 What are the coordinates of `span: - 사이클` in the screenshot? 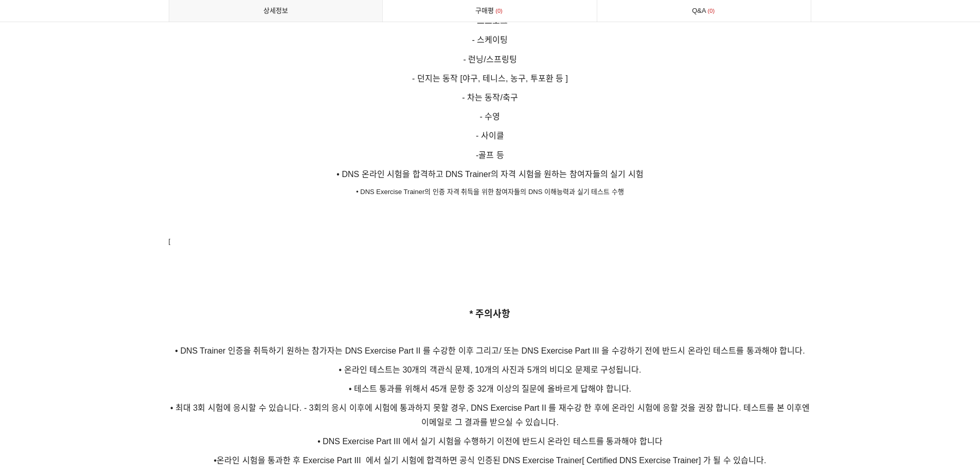 It's located at (490, 135).